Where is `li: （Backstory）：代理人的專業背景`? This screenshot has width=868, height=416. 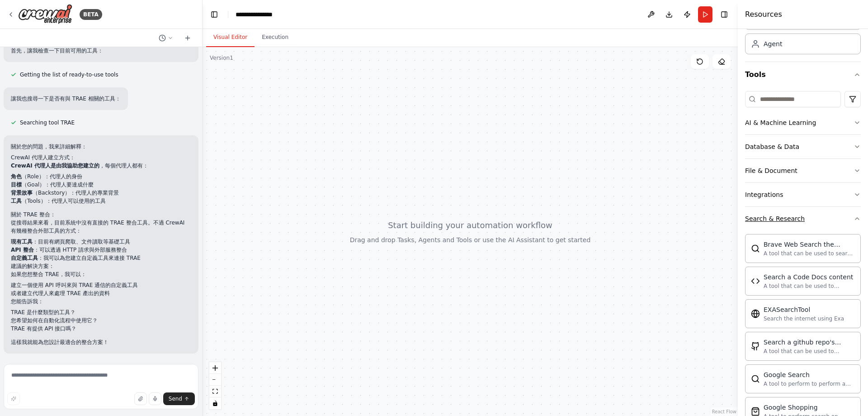
li: （Backstory）：代理人的專業背景 is located at coordinates (101, 193).